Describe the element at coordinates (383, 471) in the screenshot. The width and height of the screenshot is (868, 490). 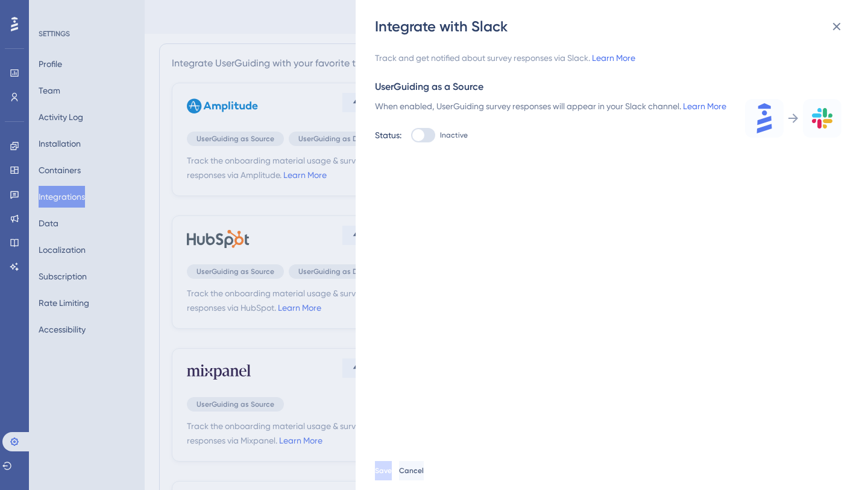
I see `button: Save` at that location.